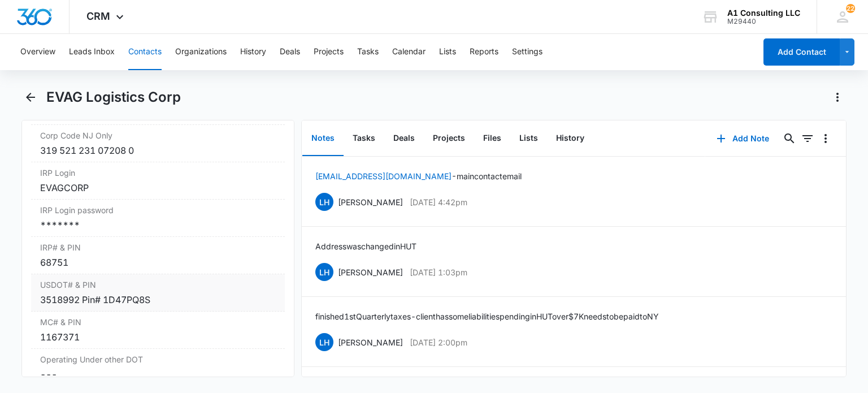  Describe the element at coordinates (158, 321) in the screenshot. I see `label: MC# & PIN` at that location.